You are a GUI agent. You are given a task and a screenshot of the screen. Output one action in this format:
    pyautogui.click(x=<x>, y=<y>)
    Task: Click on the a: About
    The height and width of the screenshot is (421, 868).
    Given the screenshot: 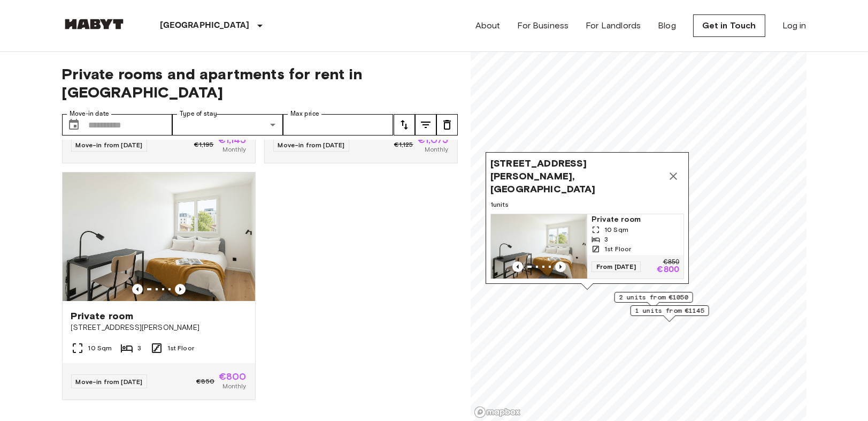 What is the action you would take?
    pyautogui.click(x=488, y=26)
    